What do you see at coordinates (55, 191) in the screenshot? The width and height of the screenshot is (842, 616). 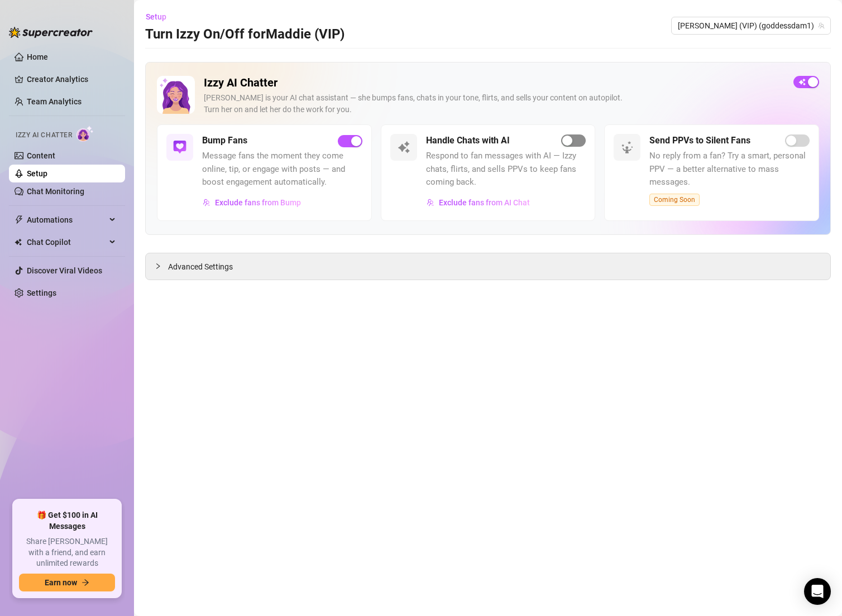 I see `a: Chat Monitoring` at bounding box center [55, 191].